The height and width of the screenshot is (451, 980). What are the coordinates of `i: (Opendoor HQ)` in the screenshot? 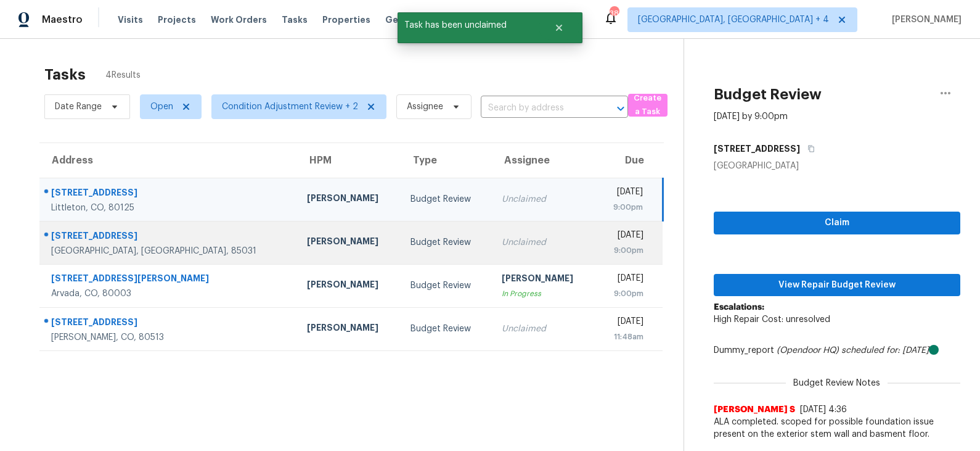 It's located at (807, 350).